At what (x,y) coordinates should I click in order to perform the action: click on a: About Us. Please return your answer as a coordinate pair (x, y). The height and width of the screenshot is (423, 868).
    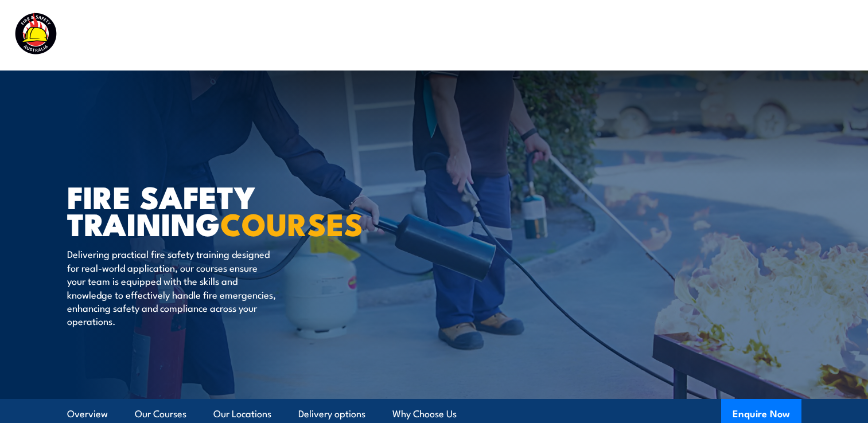
    Looking at the image, I should click on (591, 35).